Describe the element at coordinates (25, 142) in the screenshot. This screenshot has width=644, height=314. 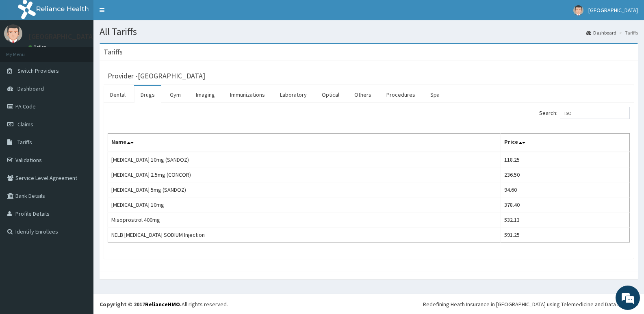
I see `span: Tariffs` at that location.